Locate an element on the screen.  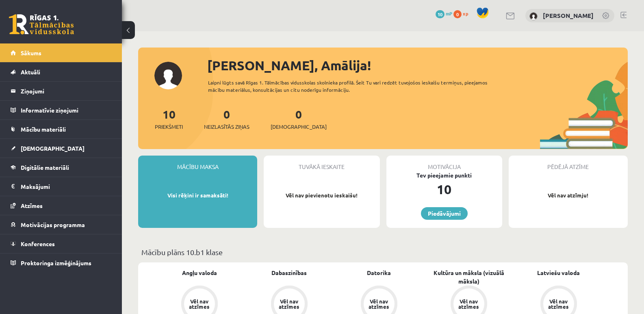
span: Atzīmes is located at coordinates (31, 206).